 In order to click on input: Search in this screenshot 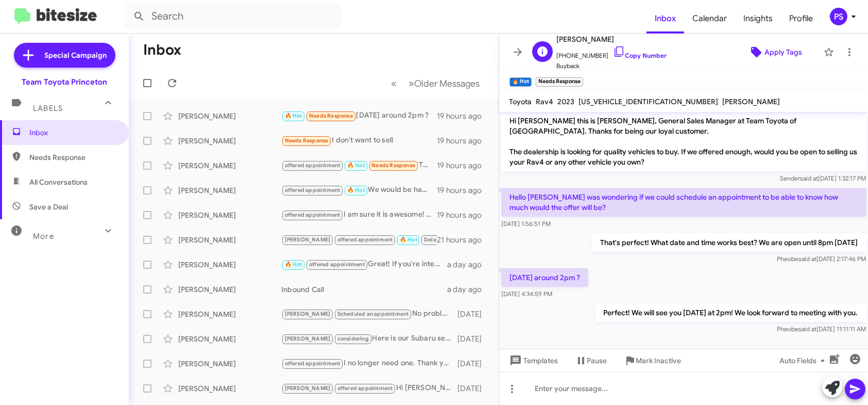, I will do `click(233, 16)`.